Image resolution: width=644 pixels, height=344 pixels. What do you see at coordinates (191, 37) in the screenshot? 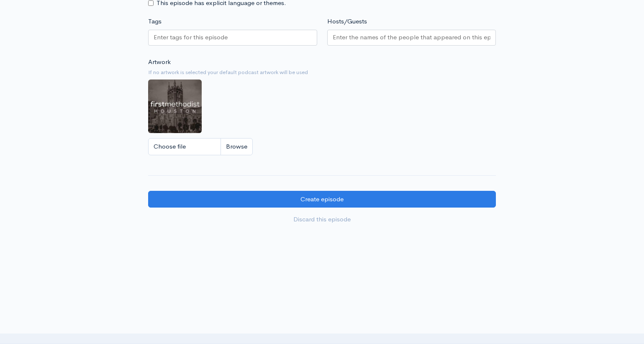
I see `input: Enter tags for this episode` at bounding box center [191, 37].